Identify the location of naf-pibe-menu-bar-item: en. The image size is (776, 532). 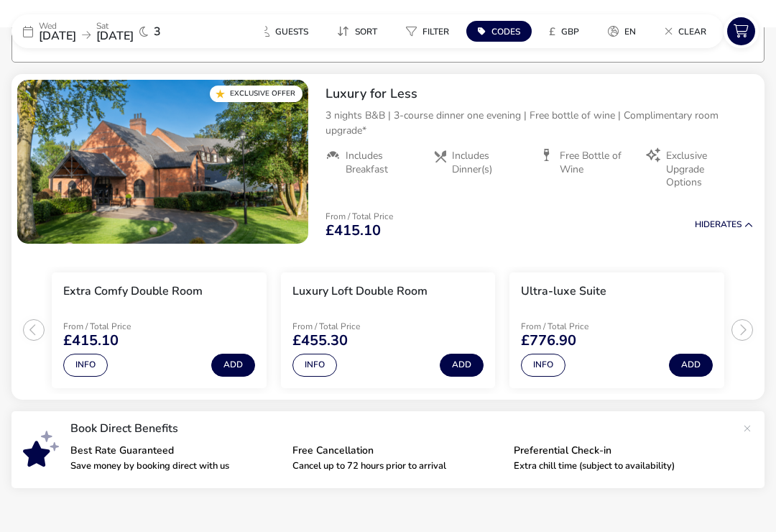
(625, 31).